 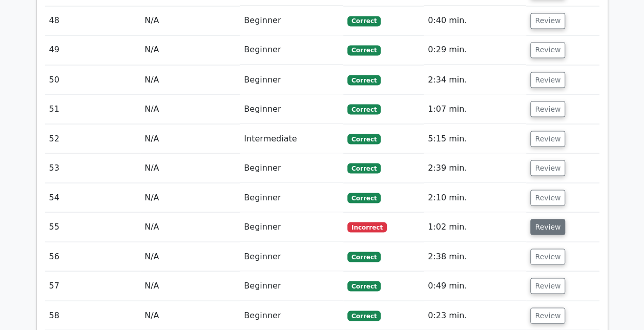 What do you see at coordinates (475, 286) in the screenshot?
I see `td: 0:49 min.` at bounding box center [475, 286].